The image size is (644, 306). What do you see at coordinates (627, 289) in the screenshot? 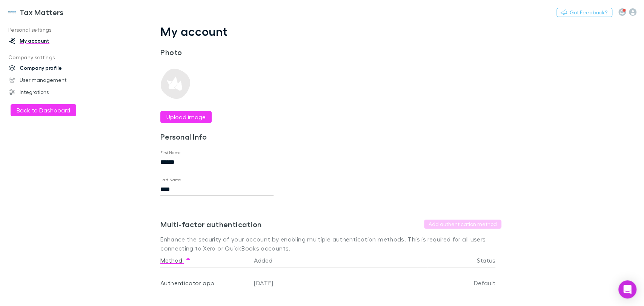
I see `div: Open Intercom Messenger` at bounding box center [627, 289].